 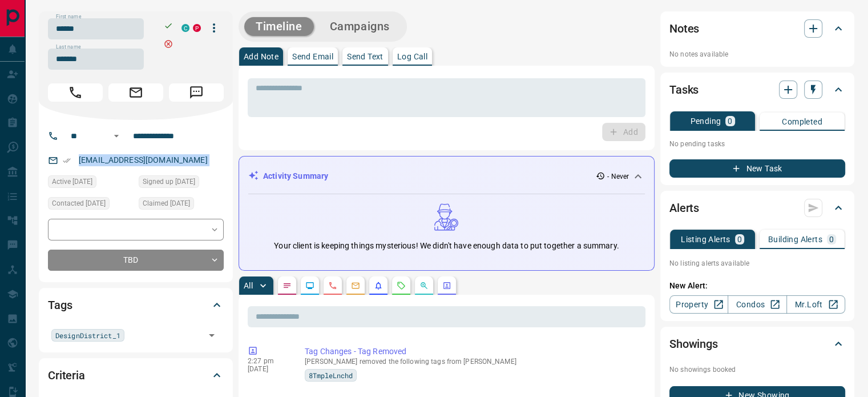 What do you see at coordinates (424, 286) in the screenshot?
I see `svg: Opportunities` at bounding box center [424, 286].